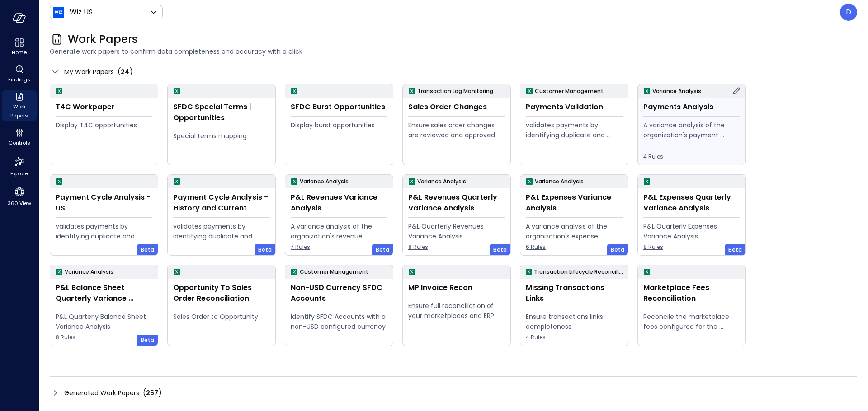 The image size is (868, 411). Describe the element at coordinates (574, 202) in the screenshot. I see `div: P&L Expenses Variance Analysis` at that location.